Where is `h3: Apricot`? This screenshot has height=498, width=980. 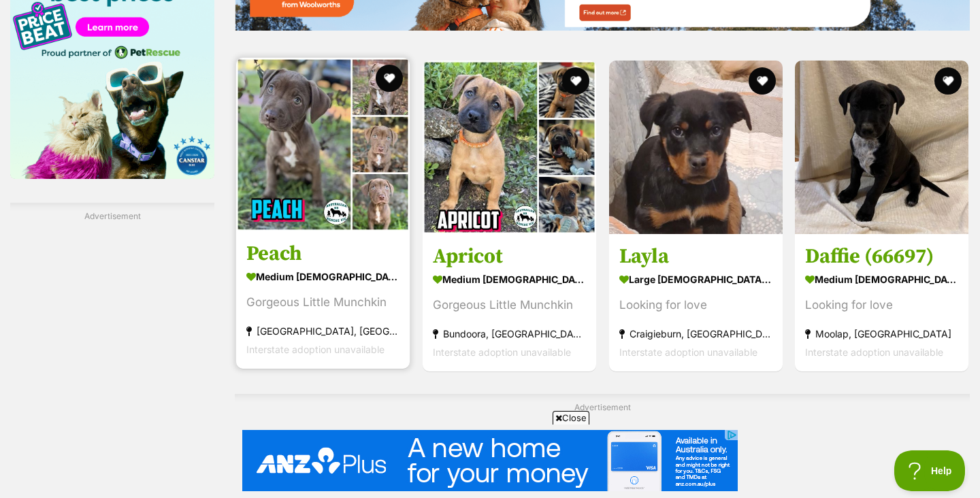
h3: Apricot is located at coordinates (509, 257).